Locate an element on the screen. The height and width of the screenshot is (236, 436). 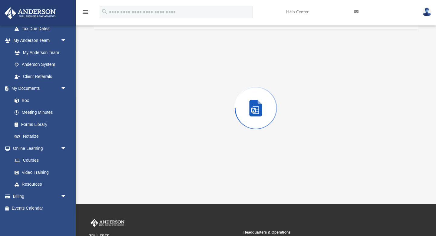
a: Client Referrals is located at coordinates (41, 76).